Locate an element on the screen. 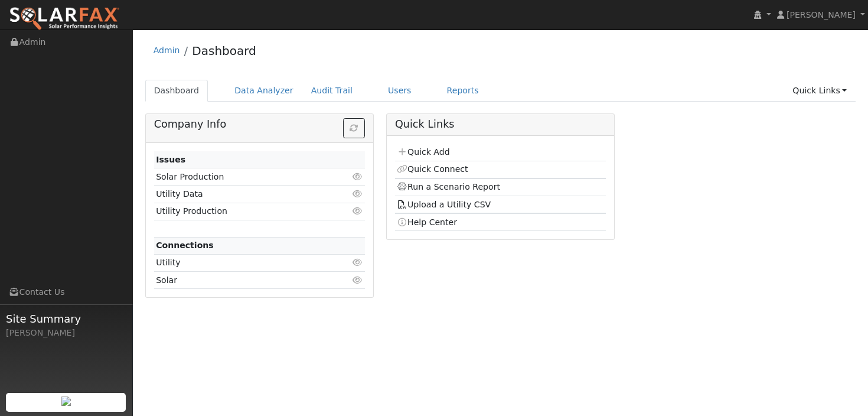 This screenshot has width=868, height=416. td: Utility Production is located at coordinates (242, 211).